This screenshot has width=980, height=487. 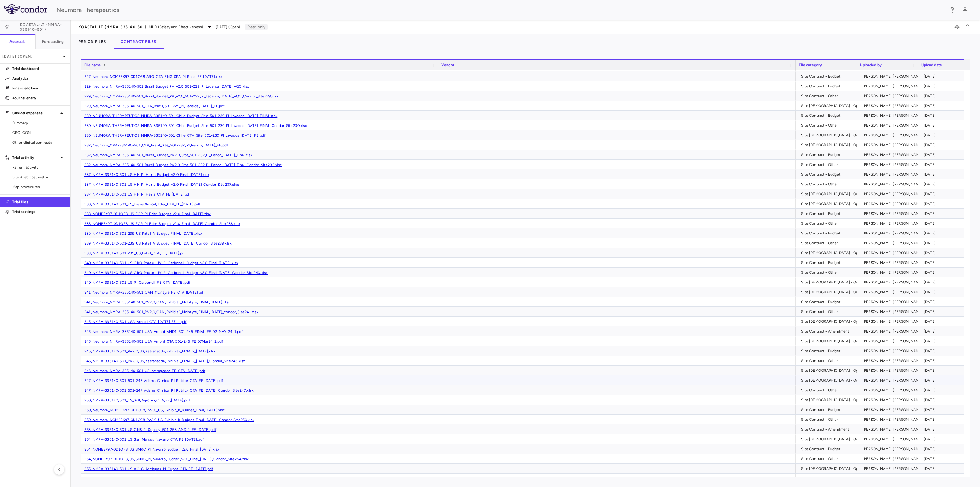 I want to click on div: Neumora Therapeutics, so click(x=500, y=10).